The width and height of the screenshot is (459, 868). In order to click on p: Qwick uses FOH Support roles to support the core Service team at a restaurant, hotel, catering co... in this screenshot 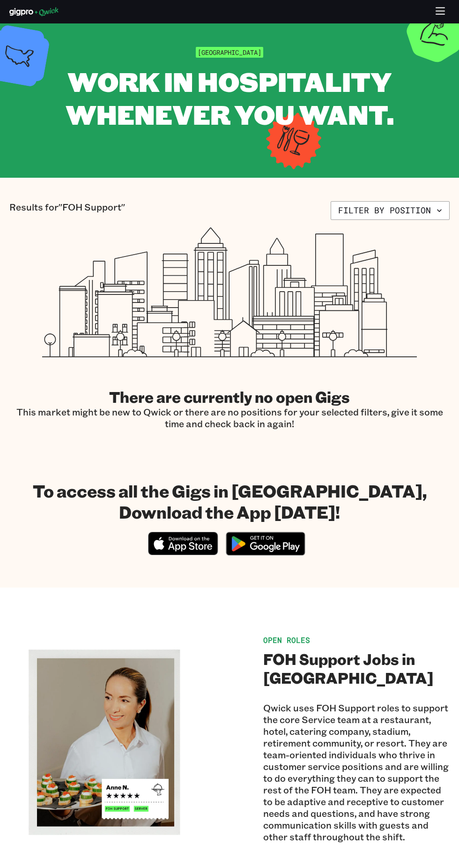, I will do `click(357, 772)`.